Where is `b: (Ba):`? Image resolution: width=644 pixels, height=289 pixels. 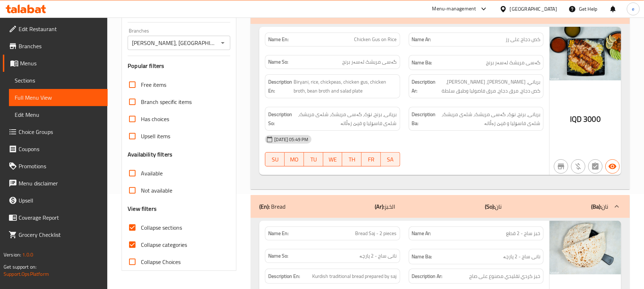
b: (Ba): is located at coordinates (596, 207).